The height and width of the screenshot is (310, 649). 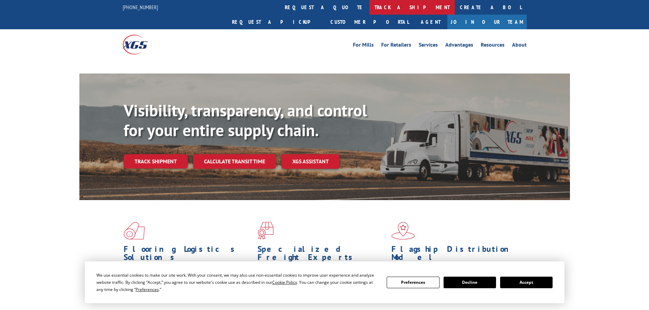 I want to click on a: Request a pickup, so click(x=276, y=22).